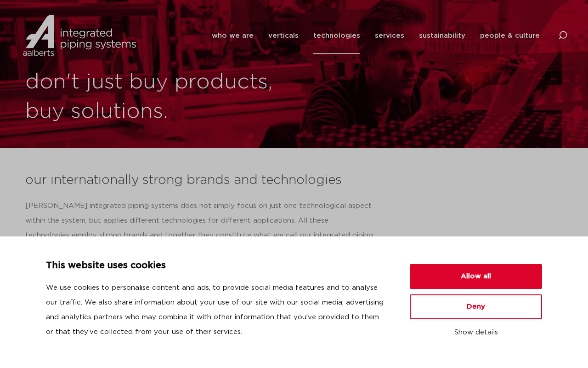  Describe the element at coordinates (390, 36) in the screenshot. I see `a: services` at that location.